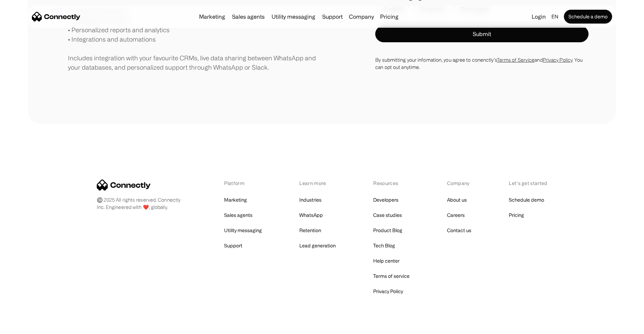  Describe the element at coordinates (310, 200) in the screenshot. I see `a: Industries` at that location.